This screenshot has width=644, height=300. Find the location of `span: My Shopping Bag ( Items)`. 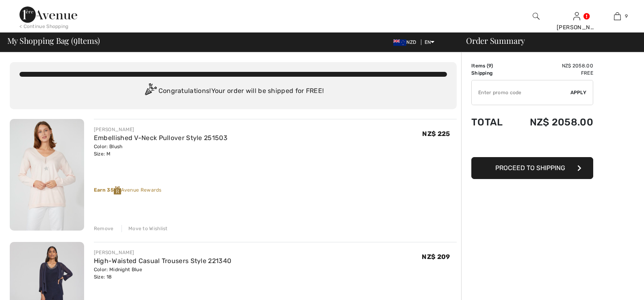

span: My Shopping Bag ( Items) is located at coordinates (54, 41).